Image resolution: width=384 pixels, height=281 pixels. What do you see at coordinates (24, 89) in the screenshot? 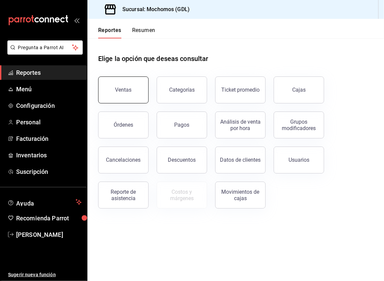
I see `font: Menú` at bounding box center [24, 89].